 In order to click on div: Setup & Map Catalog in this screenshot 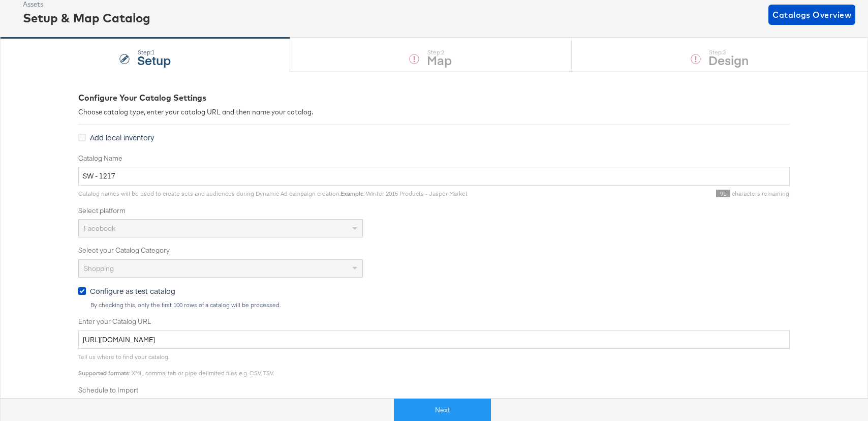, I will do `click(87, 18)`.